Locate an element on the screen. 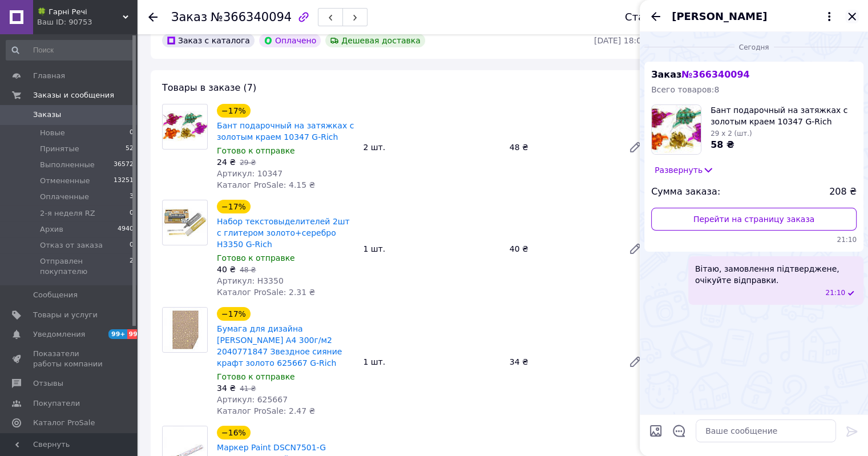 Image resolution: width=868 pixels, height=456 pixels. span: Артикул: 10347 is located at coordinates (250, 174).